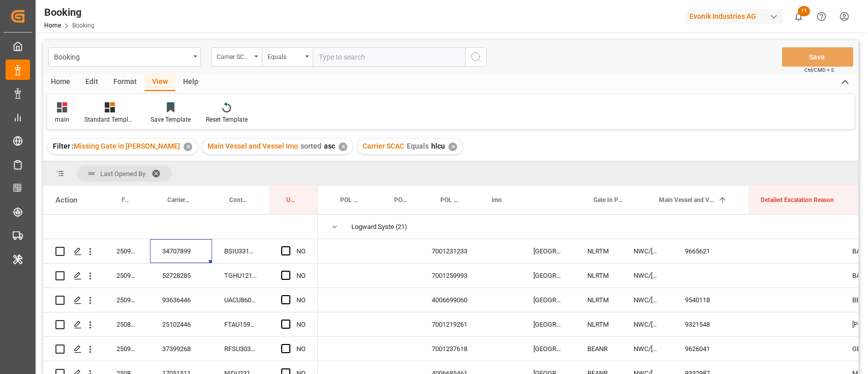 This screenshot has width=868, height=374. I want to click on div: Action, so click(66, 200).